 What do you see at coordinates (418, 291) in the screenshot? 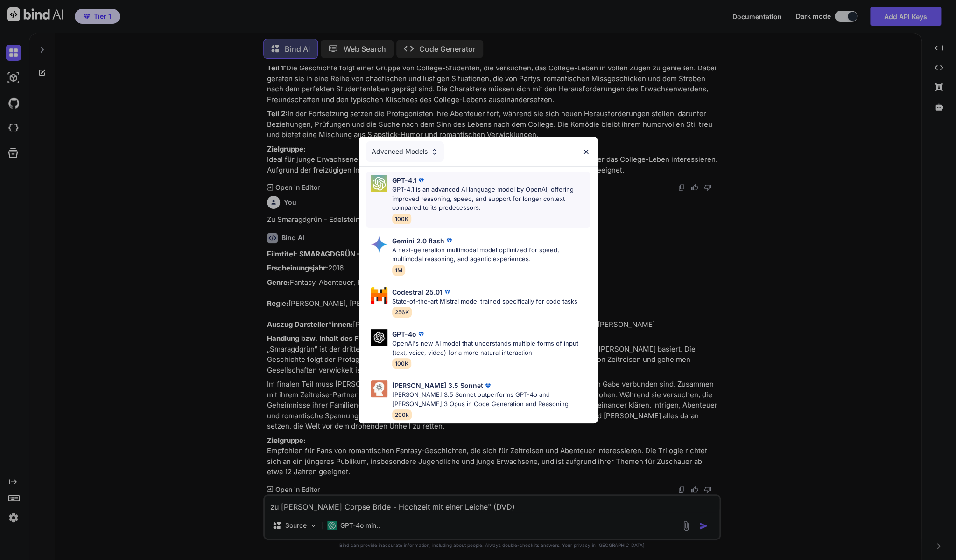
I see `p: Codestral 25.01` at bounding box center [418, 291].